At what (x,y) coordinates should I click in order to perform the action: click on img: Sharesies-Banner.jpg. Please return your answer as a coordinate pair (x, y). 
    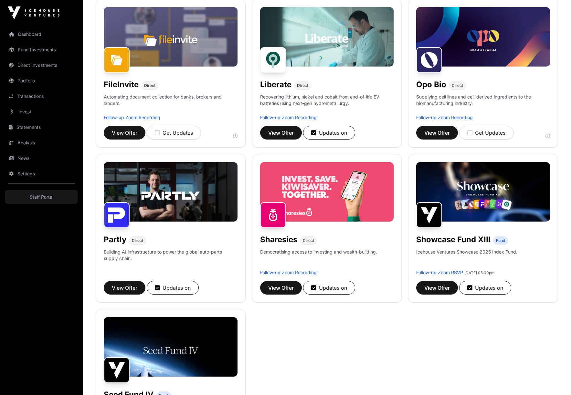
    Looking at the image, I should click on (327, 192).